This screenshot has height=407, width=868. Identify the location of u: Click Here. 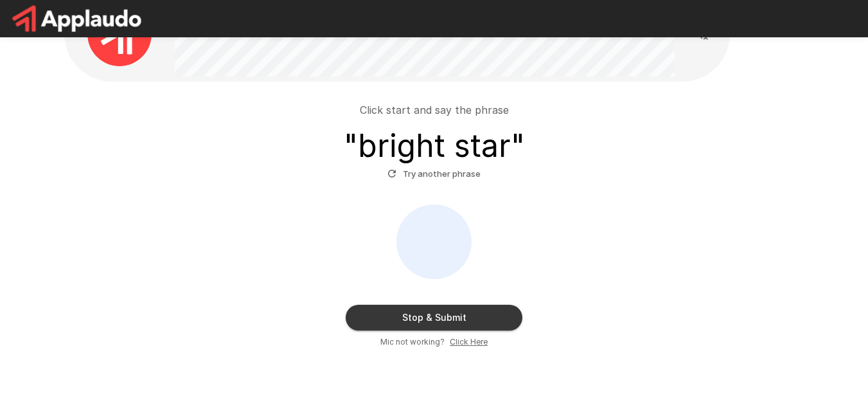
(468, 341).